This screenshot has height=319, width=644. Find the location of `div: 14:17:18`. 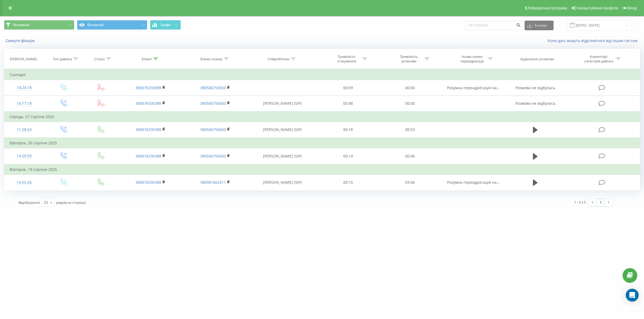

div: 14:17:18 is located at coordinates (24, 103).